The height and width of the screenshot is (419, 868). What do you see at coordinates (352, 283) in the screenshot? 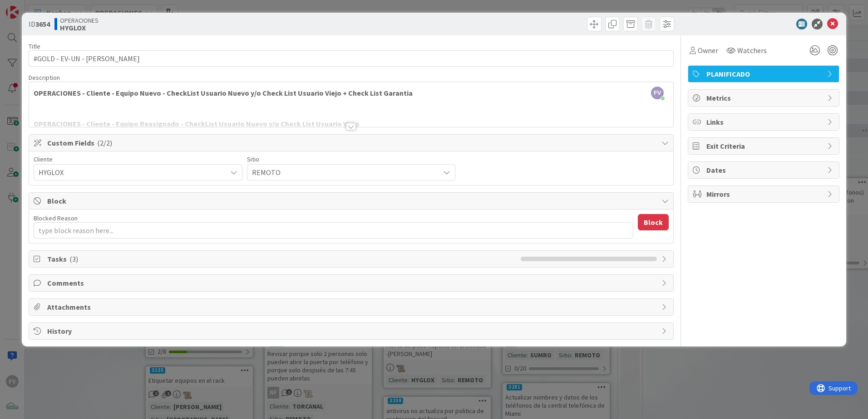
I see `span: Comments` at bounding box center [352, 283].